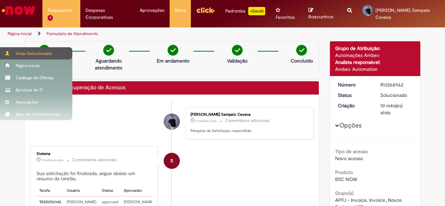  What do you see at coordinates (50, 191) in the screenshot?
I see `th: Tarefa` at bounding box center [50, 191].